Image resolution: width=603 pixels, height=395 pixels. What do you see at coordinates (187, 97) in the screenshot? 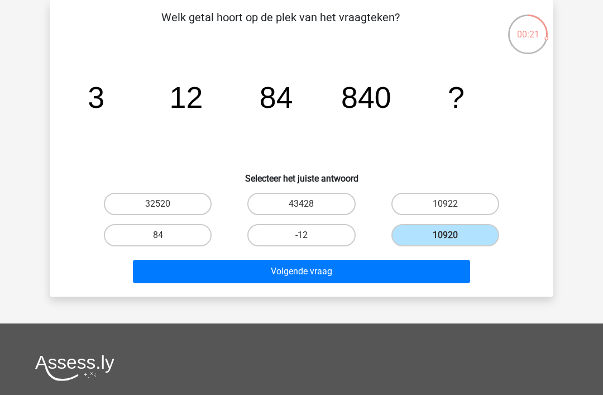
I see `tspan: 12` at bounding box center [187, 97].